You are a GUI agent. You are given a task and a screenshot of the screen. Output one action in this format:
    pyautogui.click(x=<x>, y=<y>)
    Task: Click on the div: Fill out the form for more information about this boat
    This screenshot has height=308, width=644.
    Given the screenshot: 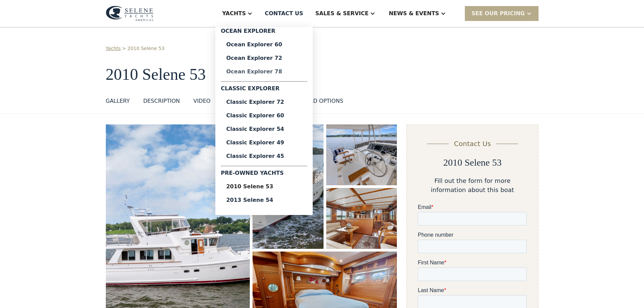 What is the action you would take?
    pyautogui.click(x=472, y=185)
    